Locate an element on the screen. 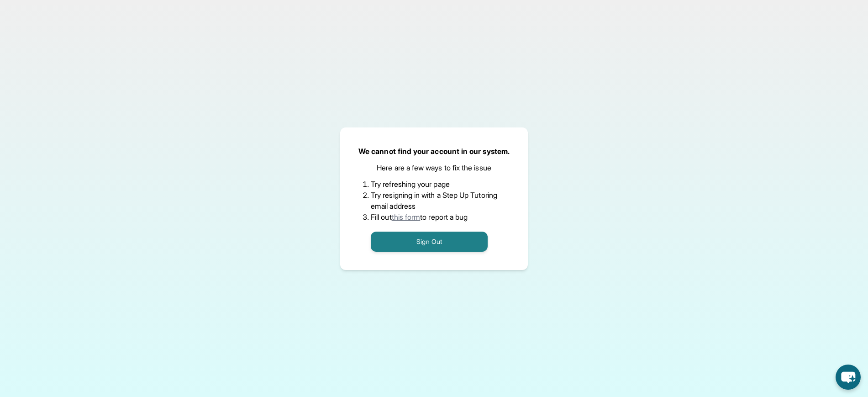  li: Try resigning in with a Step Up Tutoring email address is located at coordinates (434, 201).